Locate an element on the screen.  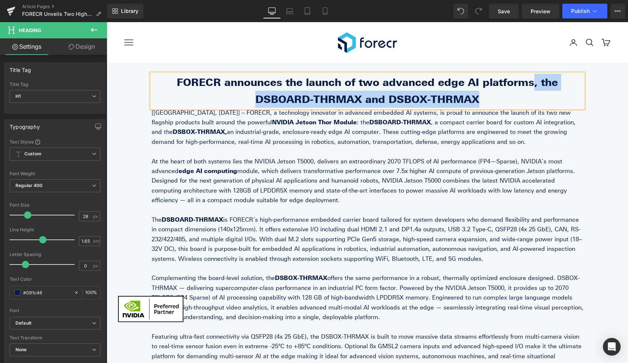
img: nvidia-preferred-partner-badge-rgb-for-screen.png is located at coordinates (44, 287).